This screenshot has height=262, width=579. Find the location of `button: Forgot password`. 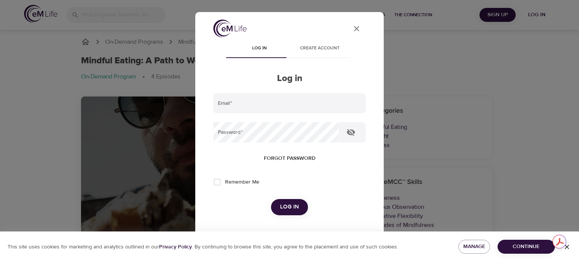

button: Forgot password is located at coordinates (290, 158).